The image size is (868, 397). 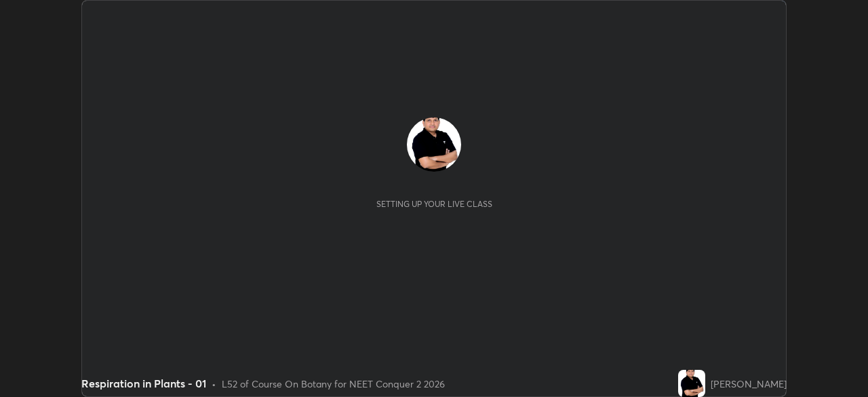 What do you see at coordinates (434, 203) in the screenshot?
I see `div: Setting up your live class` at bounding box center [434, 203].